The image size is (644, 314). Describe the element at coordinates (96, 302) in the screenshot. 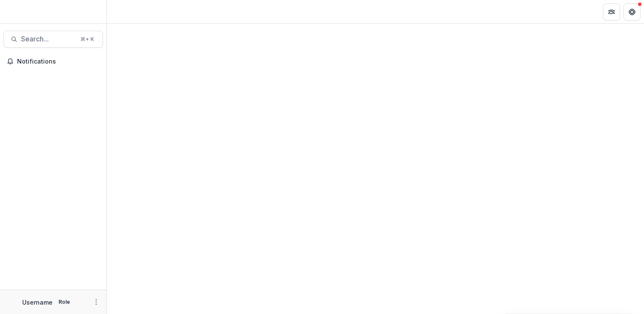

I see `button: More` at that location.